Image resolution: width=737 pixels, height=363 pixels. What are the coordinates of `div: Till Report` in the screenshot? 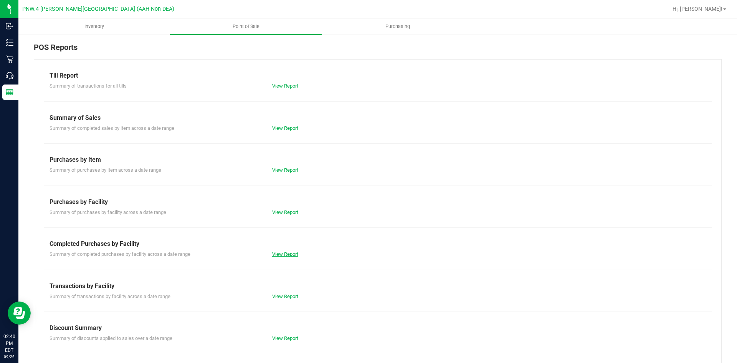 It's located at (378, 76).